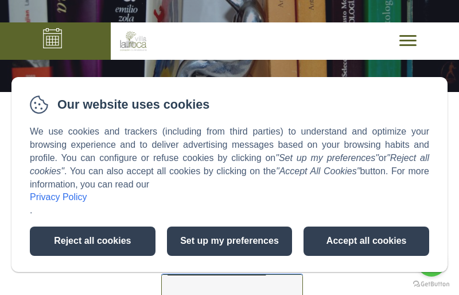 This screenshot has height=295, width=459. Describe the element at coordinates (230, 164) in the screenshot. I see `em: "Reject all cookies"` at that location.